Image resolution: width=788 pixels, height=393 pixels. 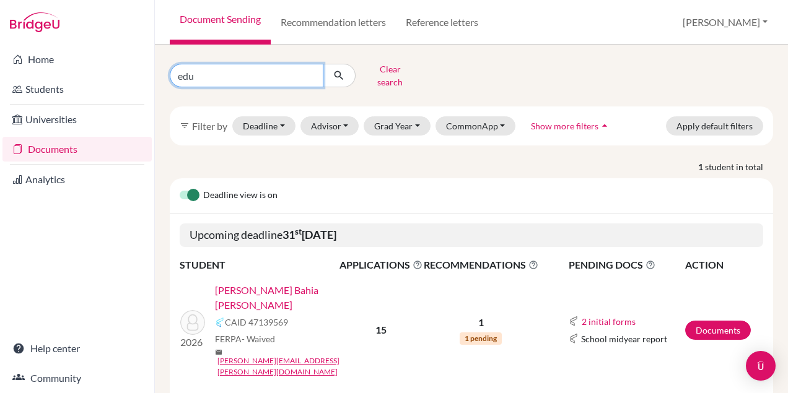 What do you see at coordinates (389, 76) in the screenshot?
I see `button: Clear search` at bounding box center [389, 76].